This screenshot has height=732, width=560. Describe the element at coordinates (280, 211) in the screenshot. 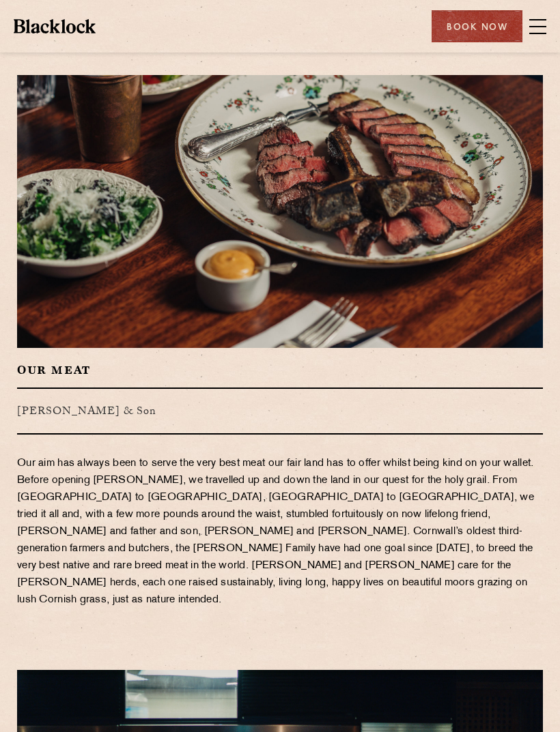

I see `img: Jun23_BlacklockCW_DSC03640.jpg` at that location.